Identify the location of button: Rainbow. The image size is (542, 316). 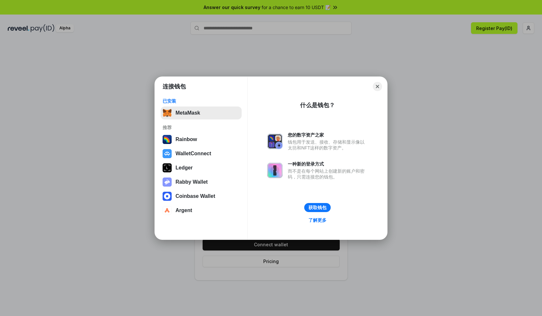
(201, 139).